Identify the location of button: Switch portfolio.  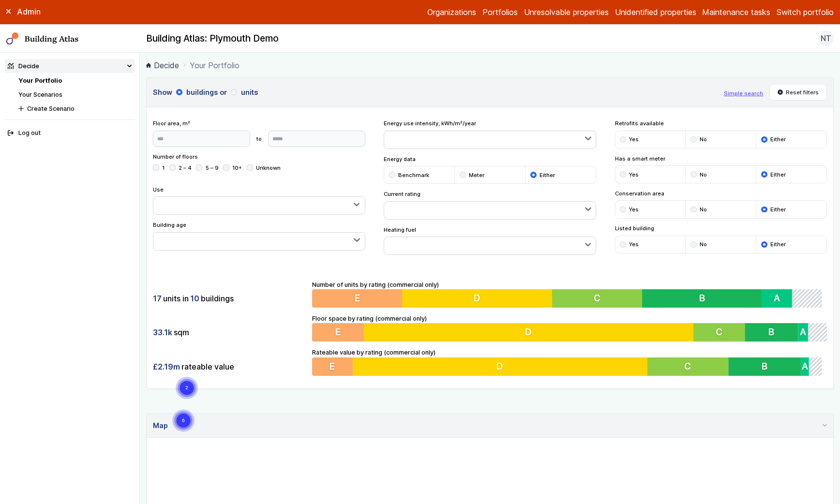
(805, 12).